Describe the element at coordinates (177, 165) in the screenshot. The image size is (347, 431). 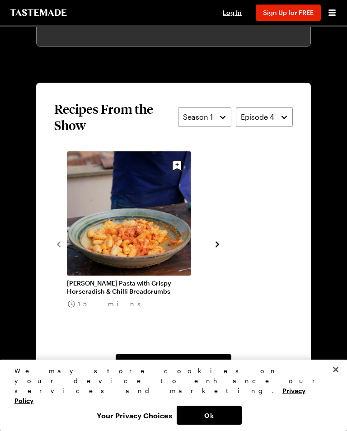
I see `button: Save recipe` at that location.